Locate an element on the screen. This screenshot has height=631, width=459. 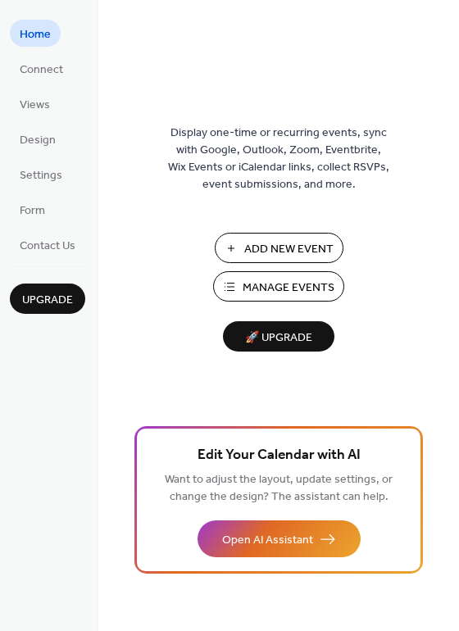
a: Contact Us is located at coordinates (47, 244).